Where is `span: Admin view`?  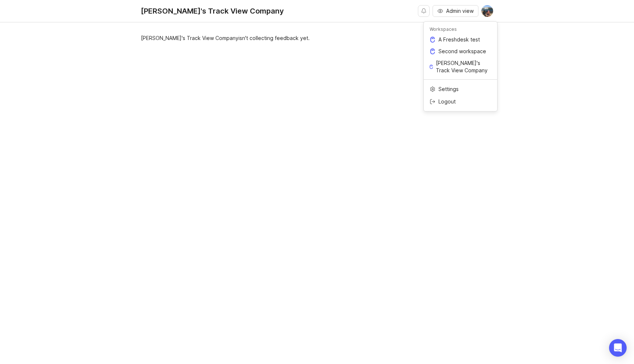 span: Admin view is located at coordinates (460, 11).